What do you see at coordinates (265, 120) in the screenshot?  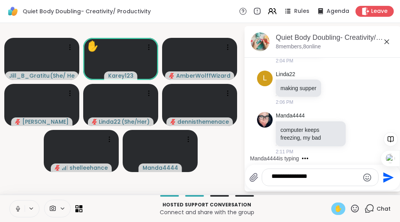 I see `img: https://sharewell-space-live.sfo3.digitaloceanspaces.com/user-generated/9d626cd0-0697-47e5-a38d-3...` at bounding box center [265, 120].